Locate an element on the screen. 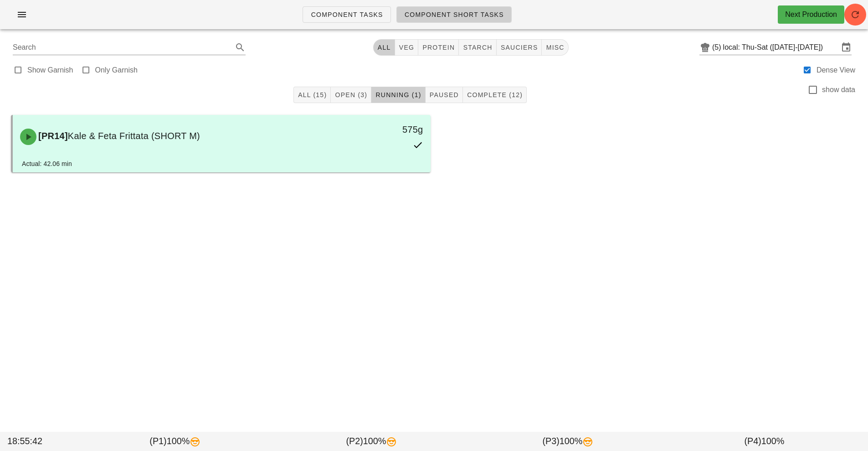  button: All is located at coordinates (384, 47).